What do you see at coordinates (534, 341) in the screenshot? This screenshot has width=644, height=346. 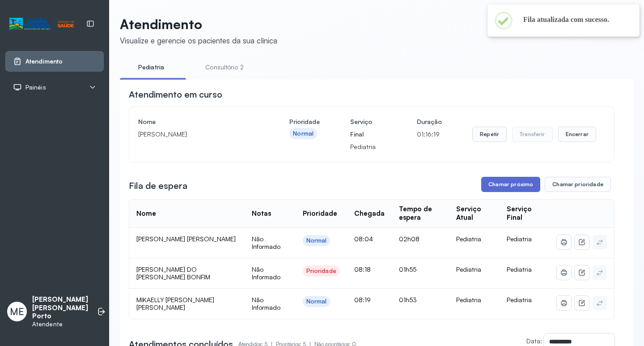 I see `label: Data:` at bounding box center [534, 341].